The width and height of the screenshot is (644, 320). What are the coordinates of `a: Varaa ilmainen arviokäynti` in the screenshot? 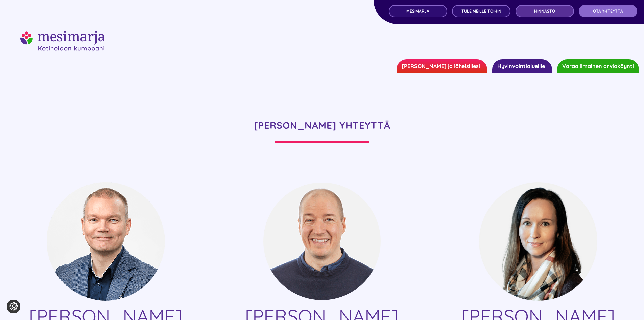 It's located at (598, 66).